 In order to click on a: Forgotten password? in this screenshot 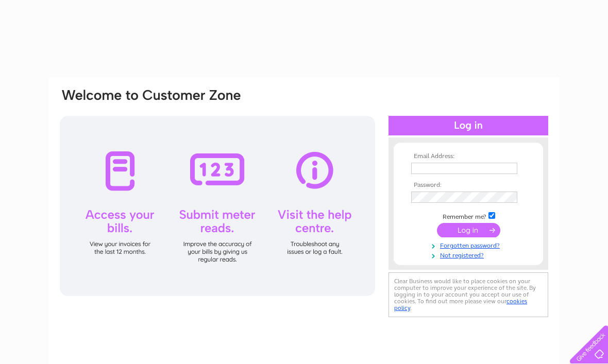, I will do `click(469, 244)`.